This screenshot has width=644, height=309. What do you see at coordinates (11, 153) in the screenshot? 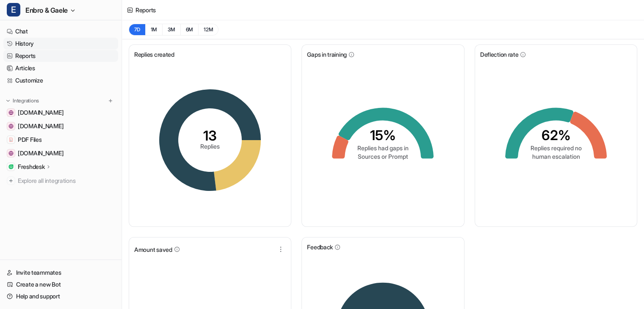
I see `img: enbro-my.sharepoint.com` at bounding box center [11, 153].